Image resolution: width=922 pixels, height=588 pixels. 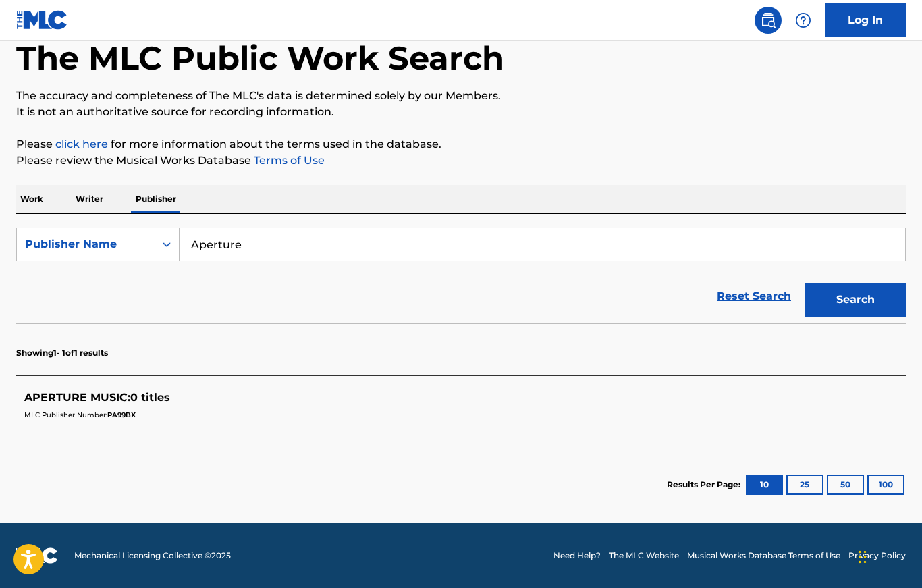 What do you see at coordinates (77, 397) in the screenshot?
I see `span: APERTURE MUSIC :` at bounding box center [77, 397].